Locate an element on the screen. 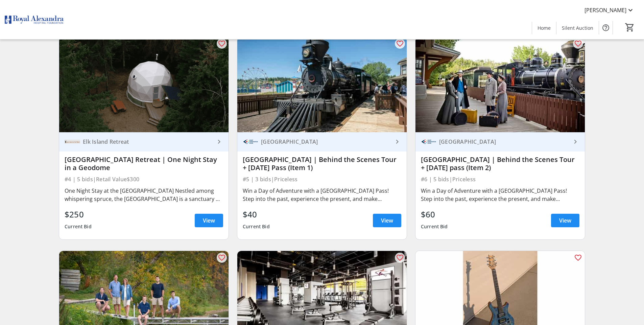 This screenshot has width=644, height=325. div: #5 | 3 bids | Priceless is located at coordinates (322, 179).